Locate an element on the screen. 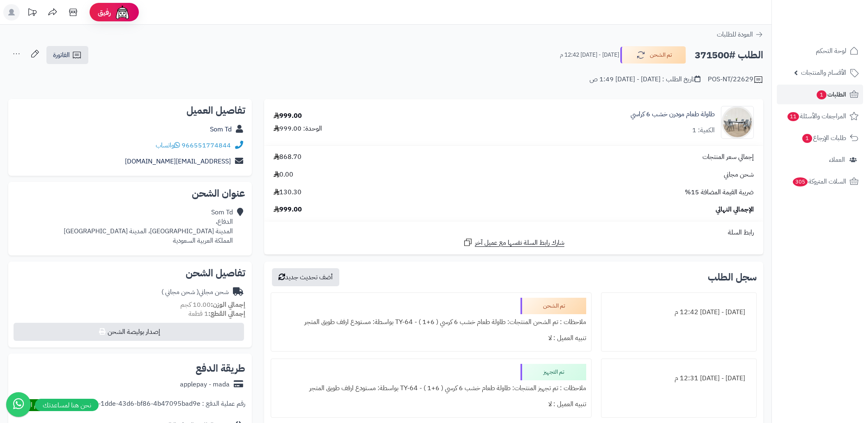 The width and height of the screenshot is (868, 423). span: السلات المتروكة is located at coordinates (819, 181).